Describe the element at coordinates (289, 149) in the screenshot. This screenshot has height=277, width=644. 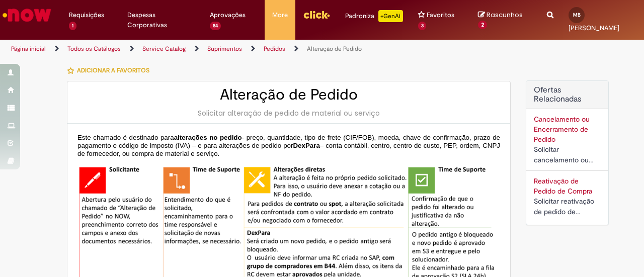
I see `span: – conta contábil, centro, centro de custo, PEP, ordem, CNPJ de fornecedor, ou compra de material ...` at that location.